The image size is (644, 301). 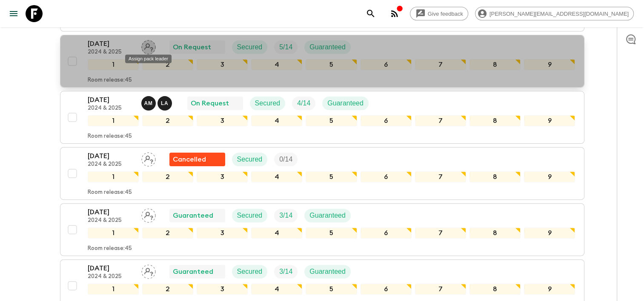 What do you see at coordinates (370, 14) in the screenshot?
I see `button: search adventures` at bounding box center [370, 14].